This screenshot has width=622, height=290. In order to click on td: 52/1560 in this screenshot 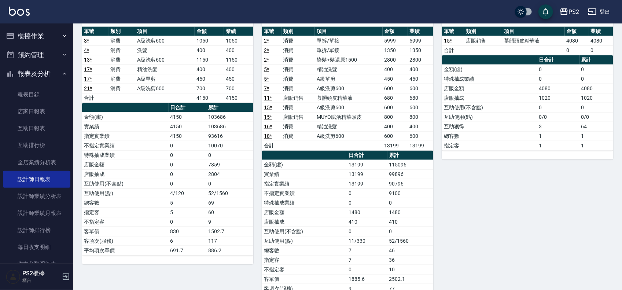, I will do `click(230, 193)`.